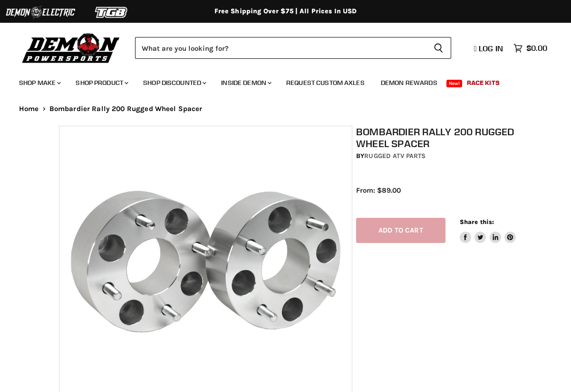 The height and width of the screenshot is (392, 571). What do you see at coordinates (112, 13) in the screenshot?
I see `img: TGB Logo 2` at bounding box center [112, 13].